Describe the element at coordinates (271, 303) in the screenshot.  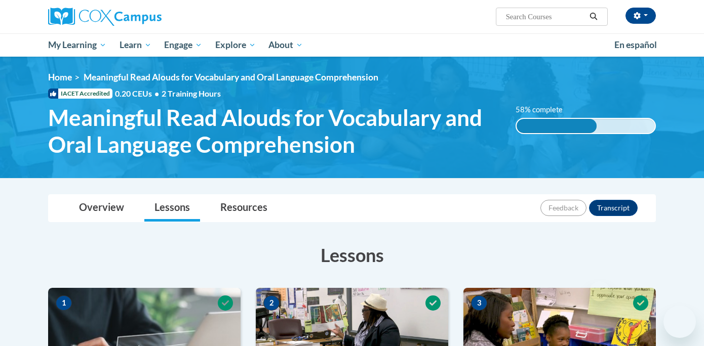
I see `span: 2` at that location.